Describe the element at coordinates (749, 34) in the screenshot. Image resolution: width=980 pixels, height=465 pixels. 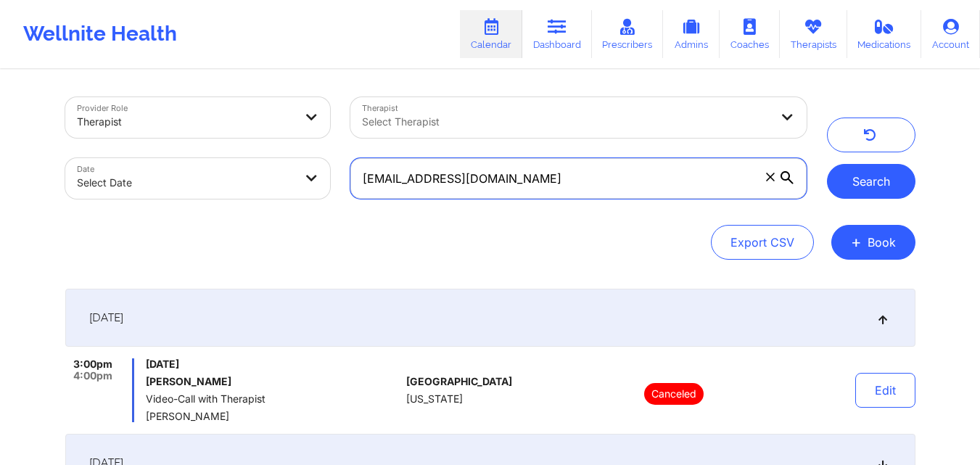
I see `a: Coaches` at that location.